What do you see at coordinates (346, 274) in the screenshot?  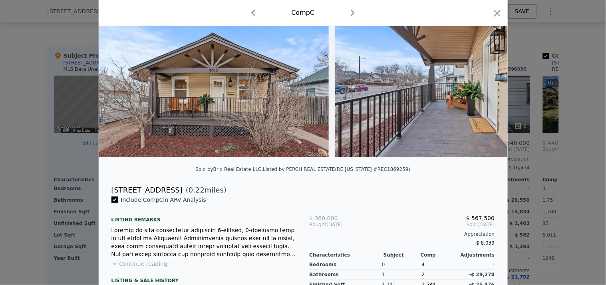 I see `div: Bathrooms` at bounding box center [346, 274].